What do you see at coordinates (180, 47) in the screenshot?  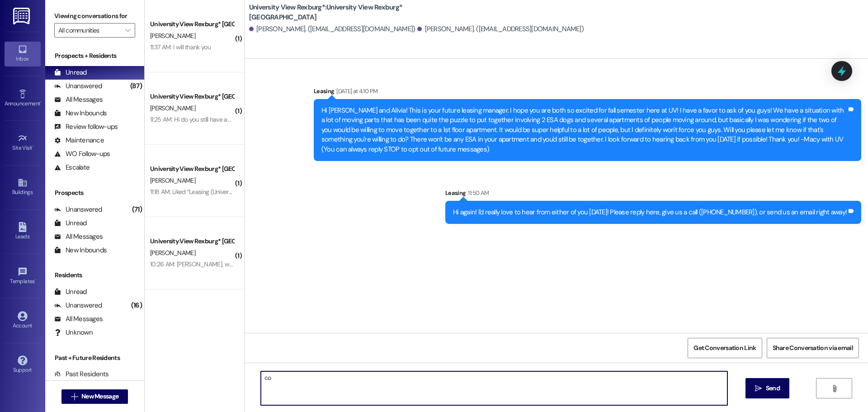 I see `div: 11:37 AM: I will thank you` at bounding box center [180, 47].